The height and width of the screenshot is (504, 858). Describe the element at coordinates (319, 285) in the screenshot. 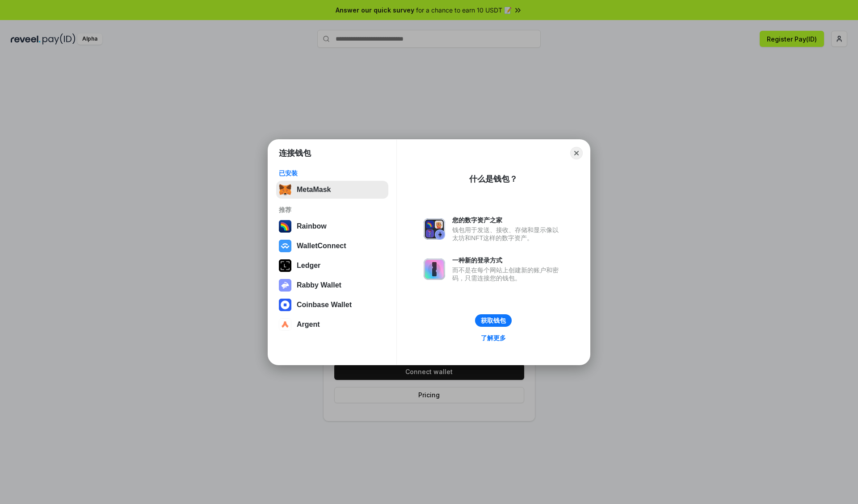

I see `div: Rabby Wallet` at that location.